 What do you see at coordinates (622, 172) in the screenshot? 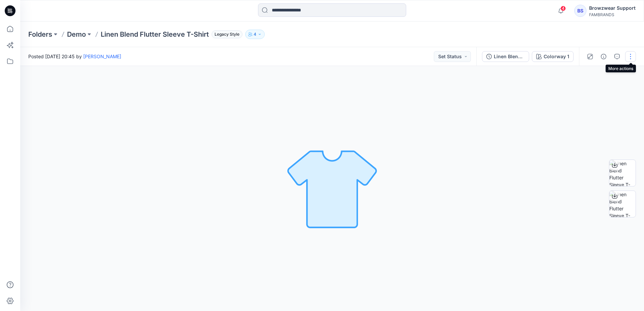
I see `img: Linen Blend Flutter Sleeve T-Shirt Front` at bounding box center [622, 172].